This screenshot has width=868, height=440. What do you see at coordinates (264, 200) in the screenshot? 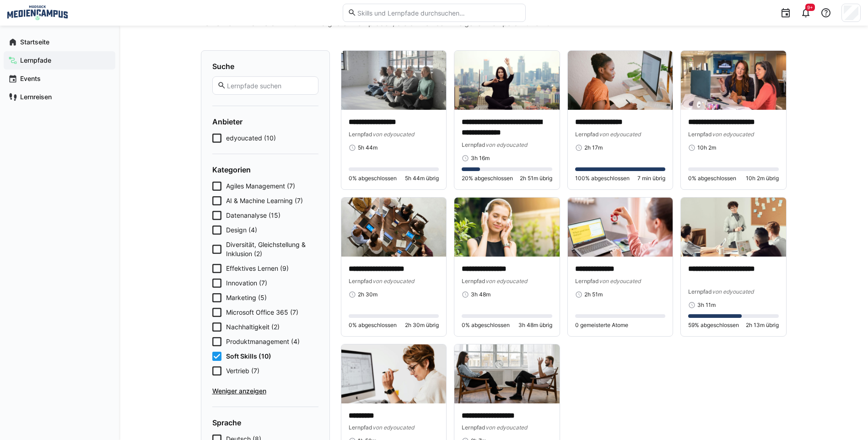
I see `span: AI & Machine Learning (7)` at bounding box center [264, 200].